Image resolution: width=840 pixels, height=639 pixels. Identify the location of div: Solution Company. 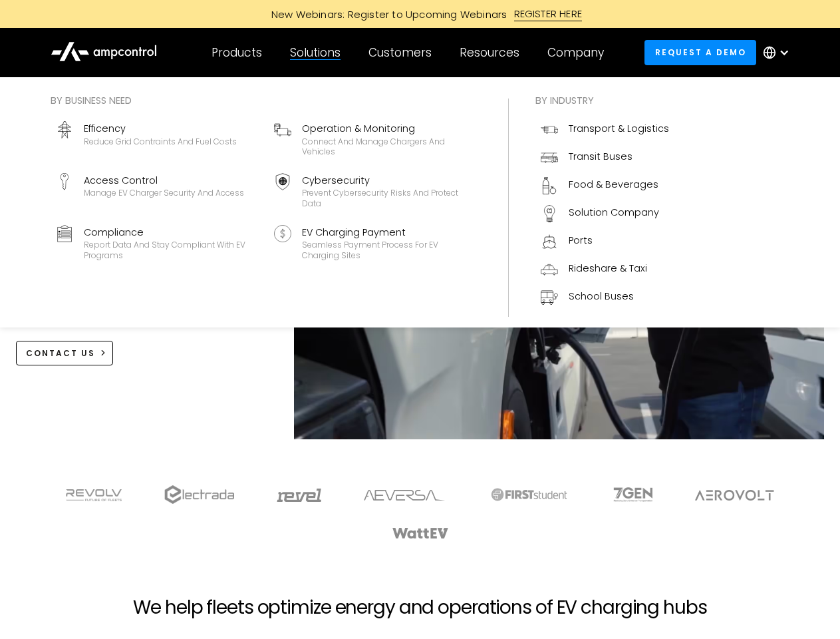
(614, 212).